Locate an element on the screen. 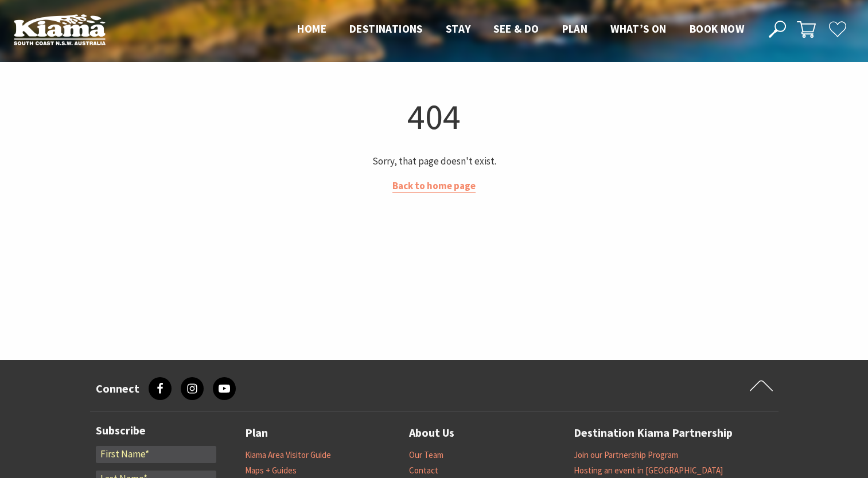 This screenshot has width=868, height=478. a: Our Team is located at coordinates (426, 455).